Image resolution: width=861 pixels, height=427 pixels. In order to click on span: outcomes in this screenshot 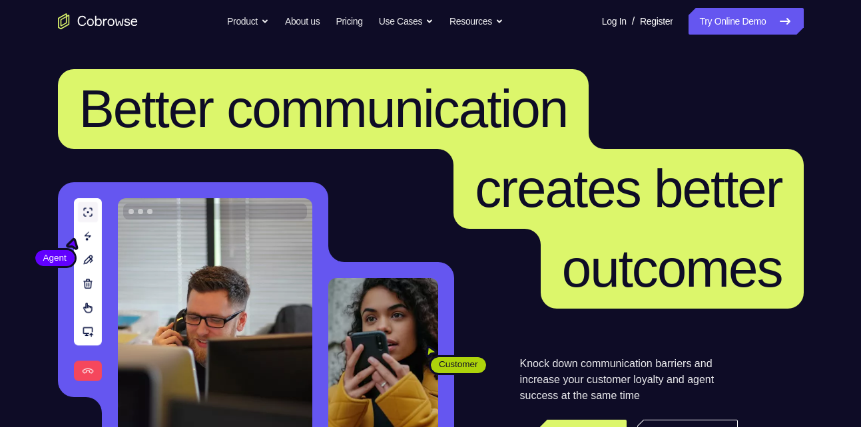, I will do `click(672, 268)`.